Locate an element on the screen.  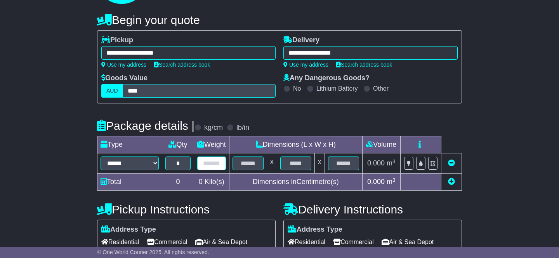
h4: Package details | is located at coordinates (146, 126).